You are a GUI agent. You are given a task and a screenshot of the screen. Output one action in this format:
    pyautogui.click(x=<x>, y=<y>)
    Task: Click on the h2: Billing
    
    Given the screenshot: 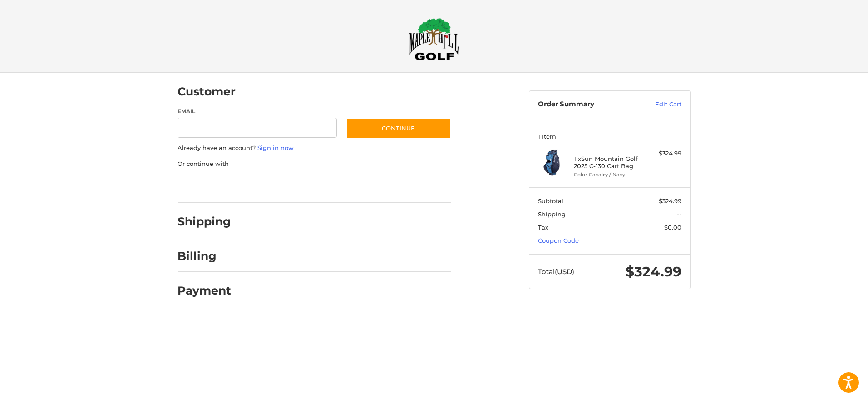 What is the action you would take?
    pyautogui.click(x=204, y=256)
    